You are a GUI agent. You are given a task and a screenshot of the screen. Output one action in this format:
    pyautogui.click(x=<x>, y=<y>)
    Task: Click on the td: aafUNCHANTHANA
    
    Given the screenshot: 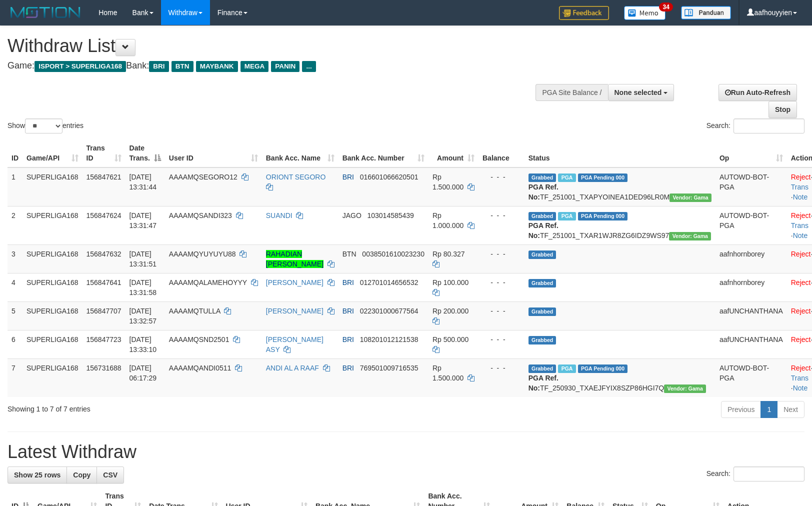 What is the action you would take?
    pyautogui.click(x=751, y=344)
    